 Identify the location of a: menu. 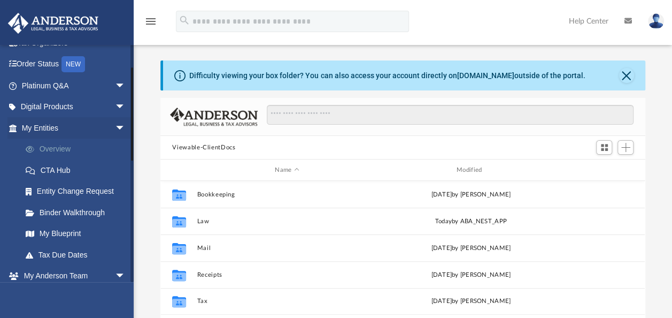
(151, 24).